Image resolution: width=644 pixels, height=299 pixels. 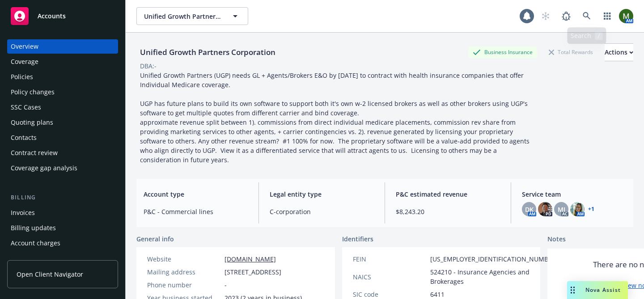 I want to click on div: Billing updates, so click(x=33, y=228).